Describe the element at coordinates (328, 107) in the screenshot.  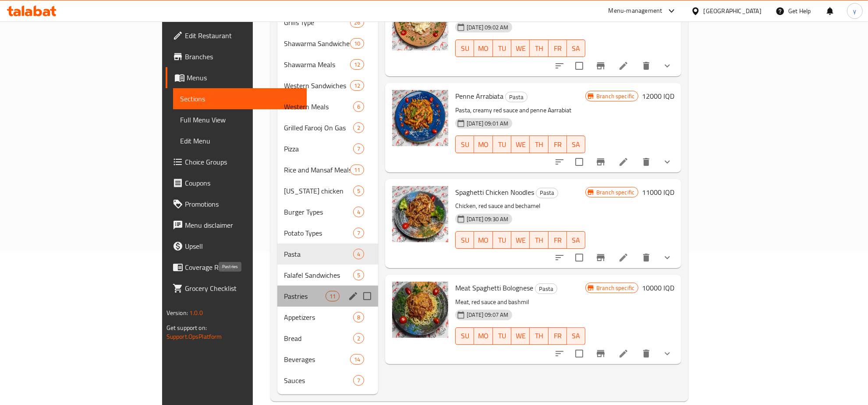
I see `div: Western Meals6` at that location.